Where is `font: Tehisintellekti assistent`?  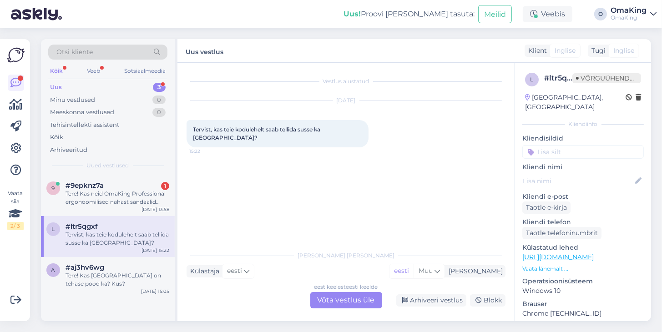
font: Tehisintellekti assistent is located at coordinates (85, 125).